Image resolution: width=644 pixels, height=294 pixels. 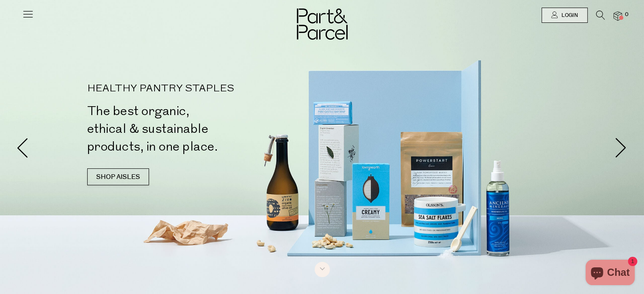 I want to click on a: Login, so click(x=564, y=15).